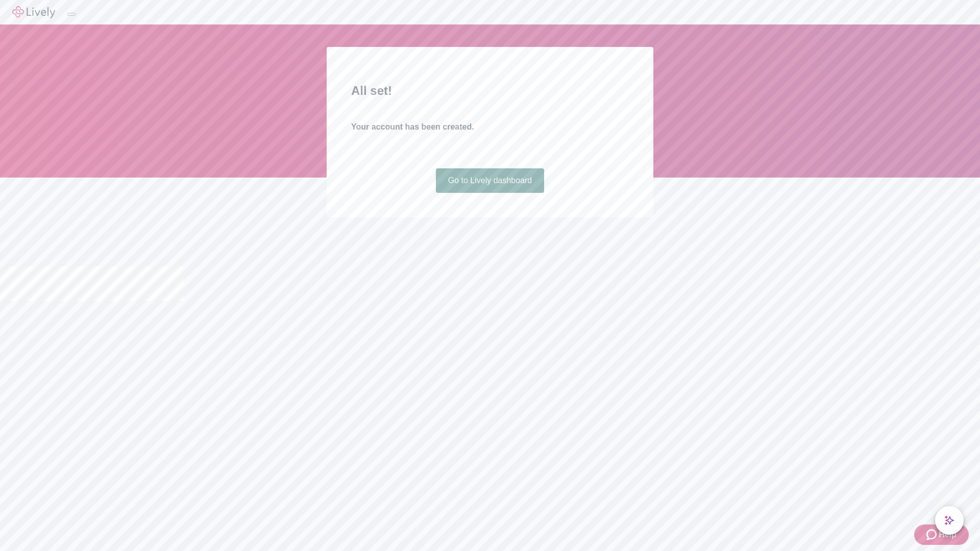 The width and height of the screenshot is (980, 551). What do you see at coordinates (34, 12) in the screenshot?
I see `img: Lively` at bounding box center [34, 12].